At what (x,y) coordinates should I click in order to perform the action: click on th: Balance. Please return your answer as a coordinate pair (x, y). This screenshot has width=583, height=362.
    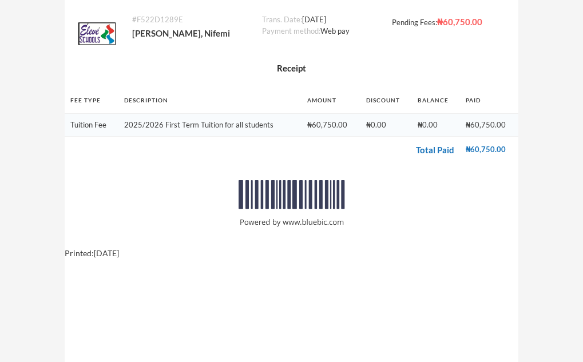
    Looking at the image, I should click on (436, 100).